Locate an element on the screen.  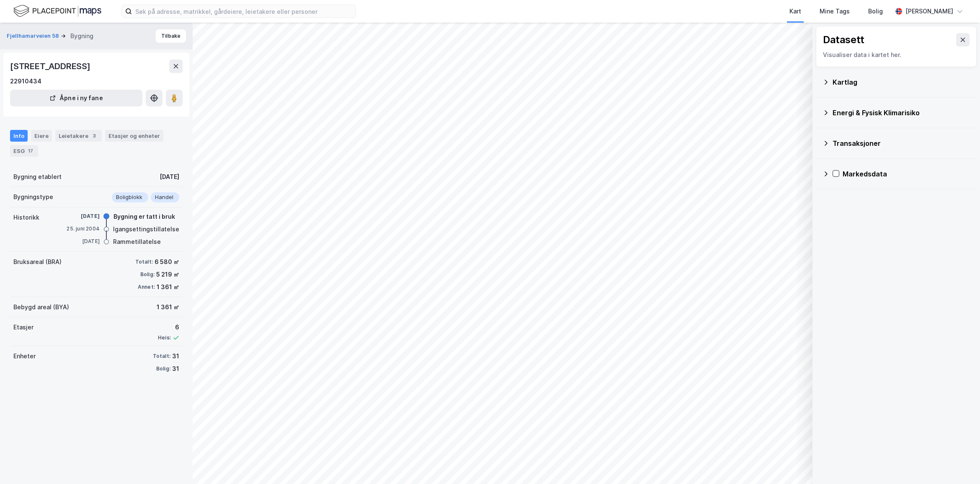
div: 22910434 is located at coordinates (25, 81).